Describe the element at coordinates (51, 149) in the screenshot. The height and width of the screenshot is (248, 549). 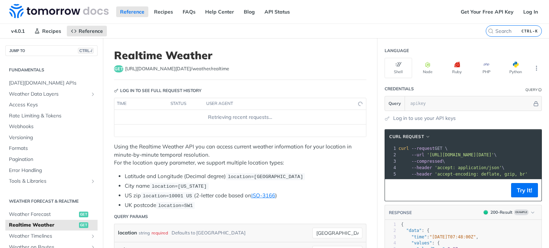
I see `a: Formats` at that location.